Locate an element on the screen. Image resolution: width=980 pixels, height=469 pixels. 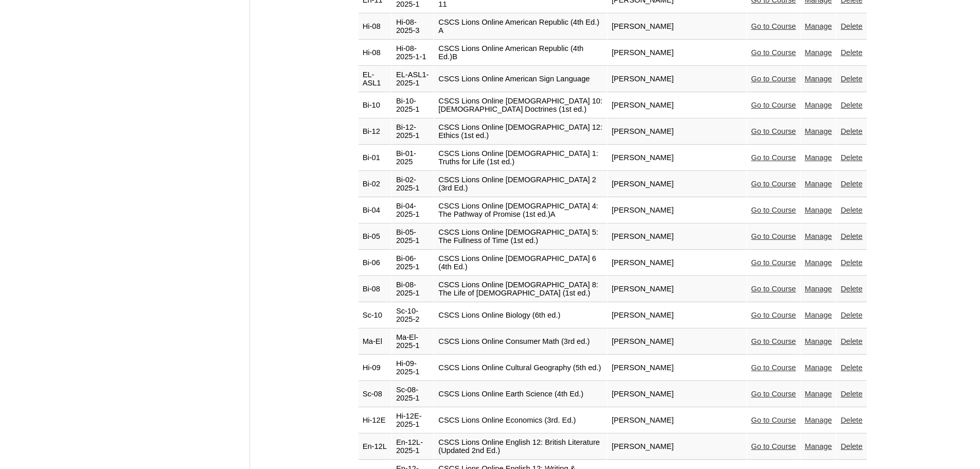
td: En-12L-2025-1 is located at coordinates (413, 447).